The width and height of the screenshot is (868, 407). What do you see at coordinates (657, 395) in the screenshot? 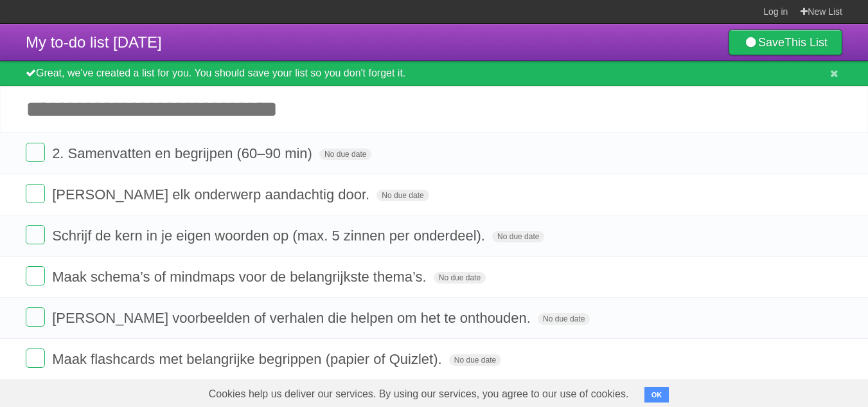
I see `button: OK` at bounding box center [657, 395].